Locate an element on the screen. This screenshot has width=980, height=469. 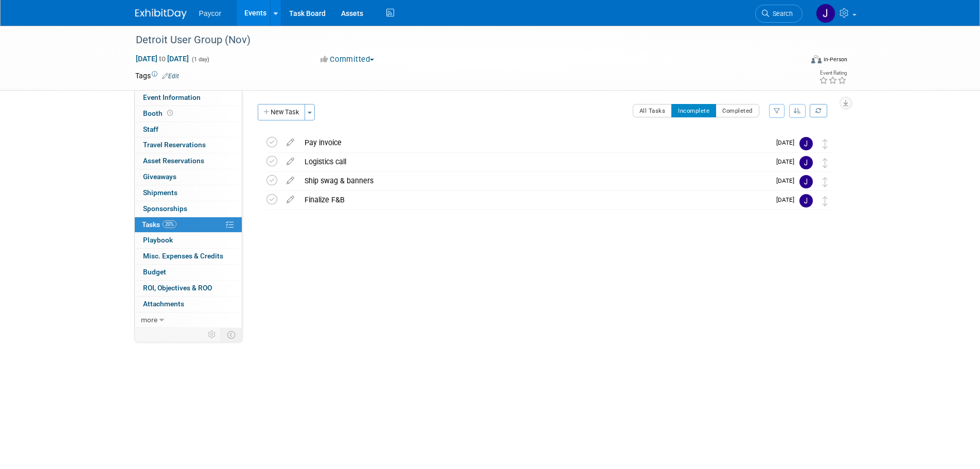
span: Budget is located at coordinates (154, 272).